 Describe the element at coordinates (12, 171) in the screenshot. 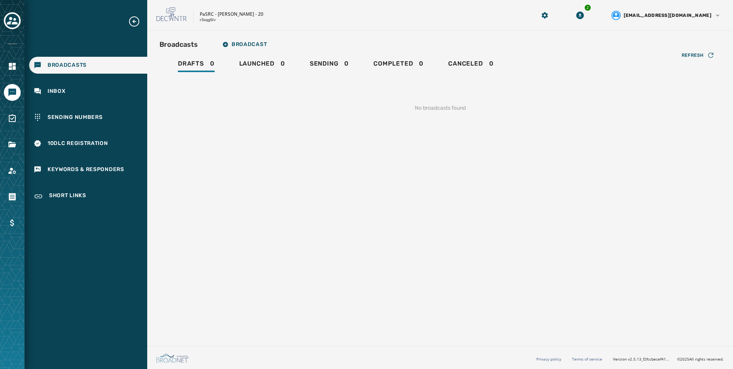

I see `a: Navigate to Account` at that location.